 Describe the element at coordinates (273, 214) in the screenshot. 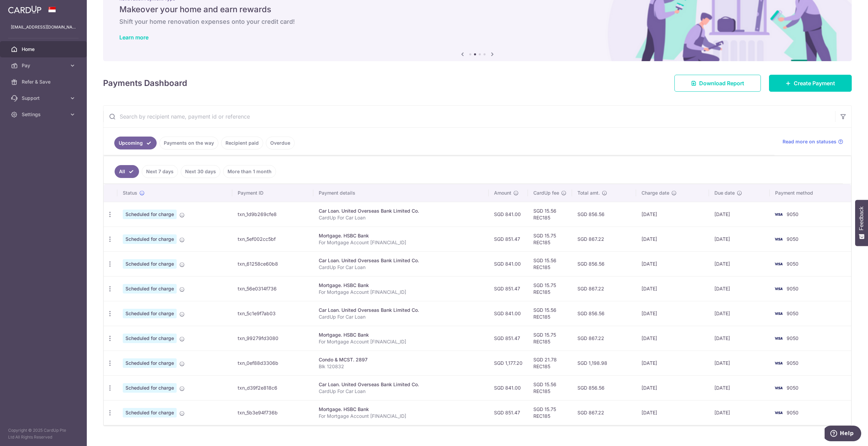

I see `td: txn_1d9b269cfe8` at that location.